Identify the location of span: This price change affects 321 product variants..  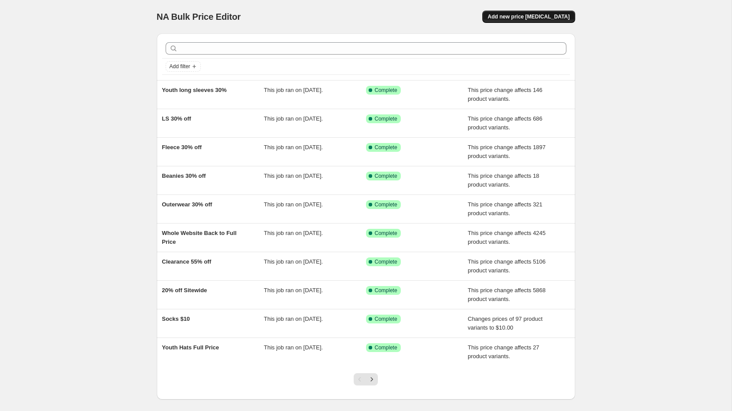
(505, 209).